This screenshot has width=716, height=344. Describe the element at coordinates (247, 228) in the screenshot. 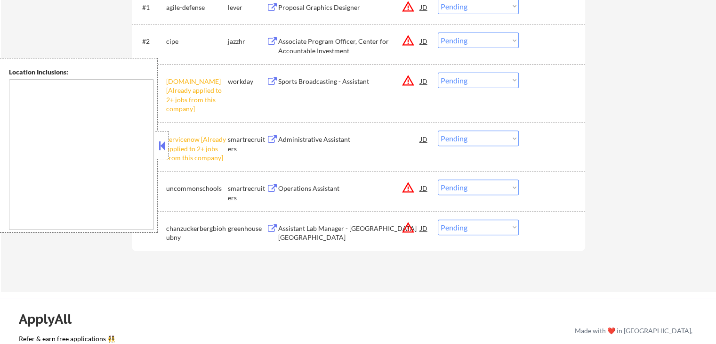

I see `div: greenhouse` at that location.